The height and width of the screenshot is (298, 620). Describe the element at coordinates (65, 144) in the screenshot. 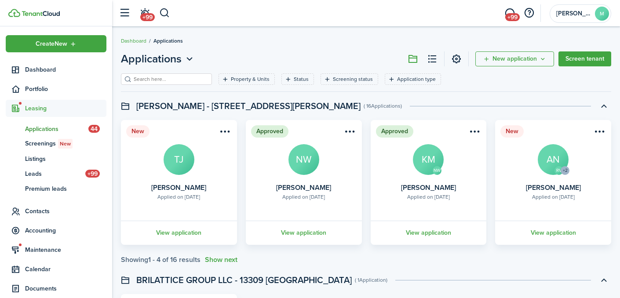

I see `span: New` at that location.